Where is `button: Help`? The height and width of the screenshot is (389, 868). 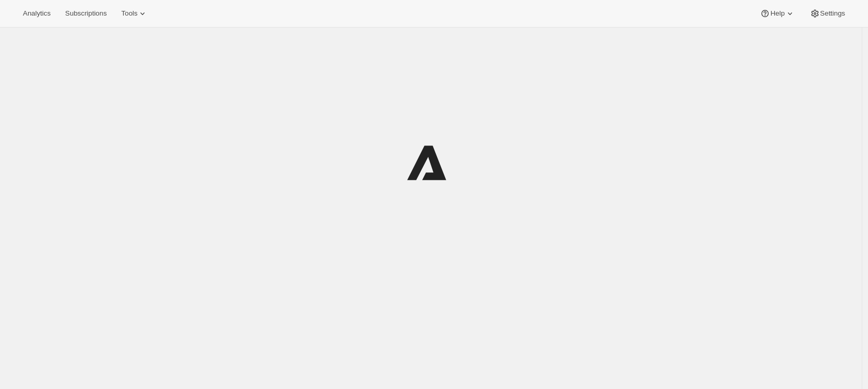 button: Help is located at coordinates (777, 14).